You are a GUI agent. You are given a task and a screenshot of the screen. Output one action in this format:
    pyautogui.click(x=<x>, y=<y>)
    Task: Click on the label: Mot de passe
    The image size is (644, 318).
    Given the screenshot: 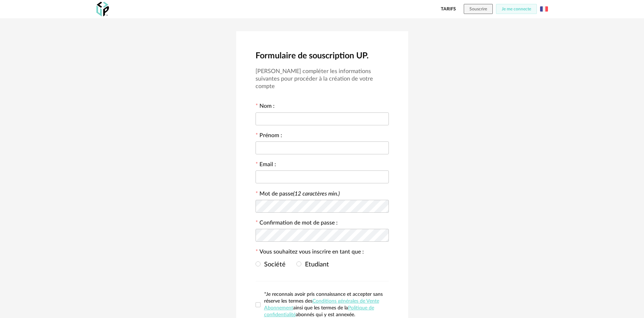 What is the action you would take?
    pyautogui.click(x=300, y=193)
    